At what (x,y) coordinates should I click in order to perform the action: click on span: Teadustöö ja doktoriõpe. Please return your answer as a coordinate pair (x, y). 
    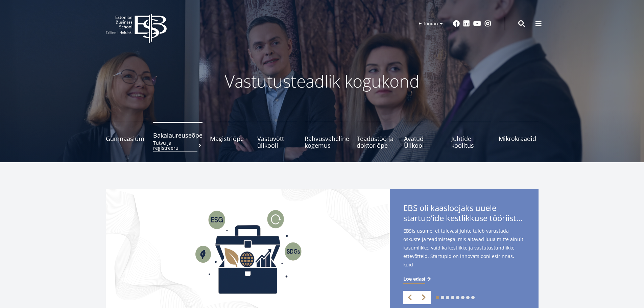
    Looking at the image, I should click on (377, 142).